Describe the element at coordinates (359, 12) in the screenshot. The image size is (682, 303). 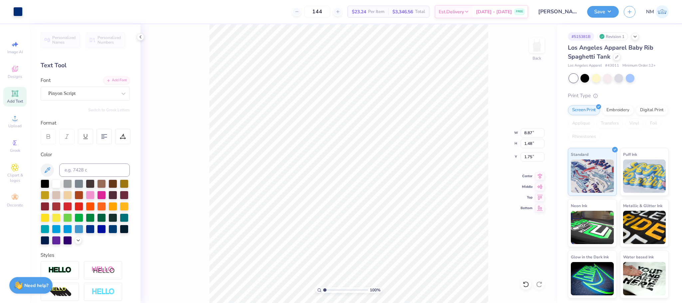
I see `span: $23.24` at that location.